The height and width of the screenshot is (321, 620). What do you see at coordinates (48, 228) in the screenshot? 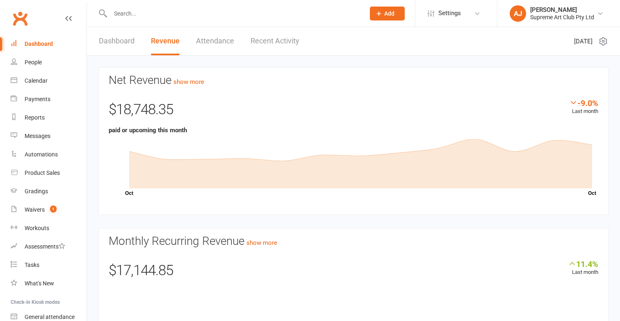
I see `a: Workouts` at bounding box center [48, 228].